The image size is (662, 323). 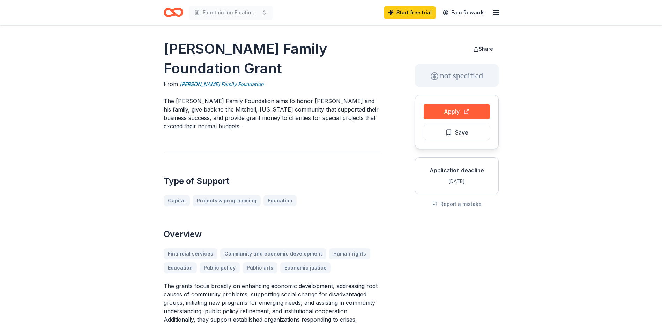 What do you see at coordinates (231, 13) in the screenshot?
I see `span: Fountain Inn Floating Incubator Program` at bounding box center [231, 13].